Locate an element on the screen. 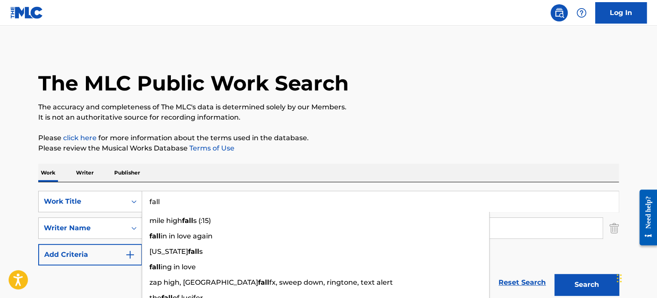 The width and height of the screenshot is (657, 298). div: Need help? is located at coordinates (15, 29).